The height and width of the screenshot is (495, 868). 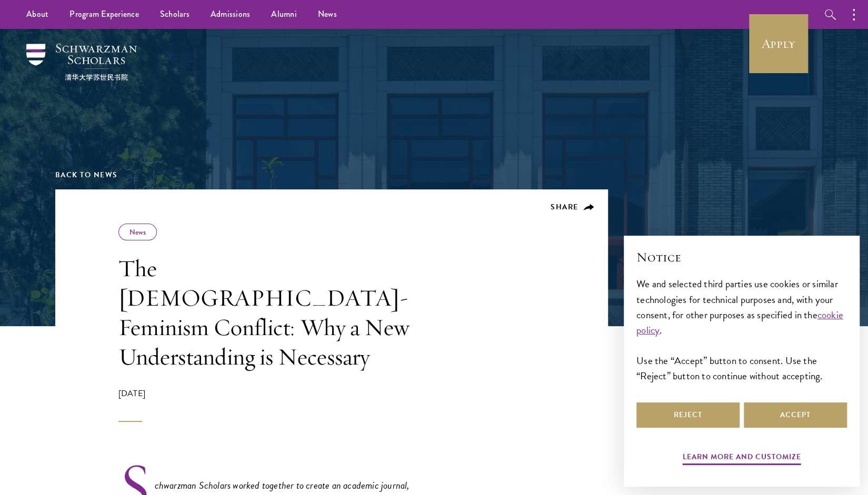 I want to click on h2: Notice, so click(x=742, y=258).